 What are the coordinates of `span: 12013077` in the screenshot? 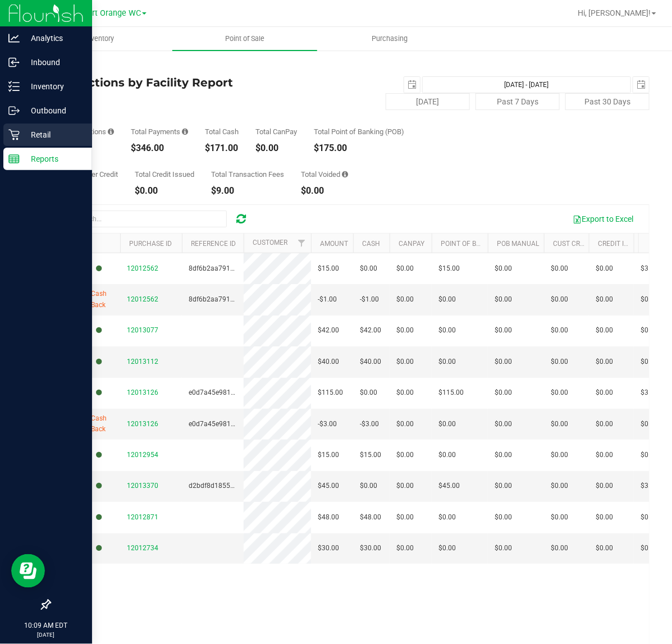 It's located at (142, 330).